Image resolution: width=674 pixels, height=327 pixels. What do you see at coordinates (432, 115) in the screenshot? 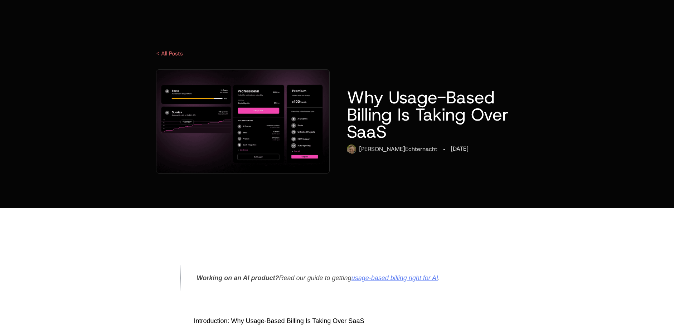
I see `h1: Why Usage-Based Billing Is Taking Over SaaS` at bounding box center [432, 115].